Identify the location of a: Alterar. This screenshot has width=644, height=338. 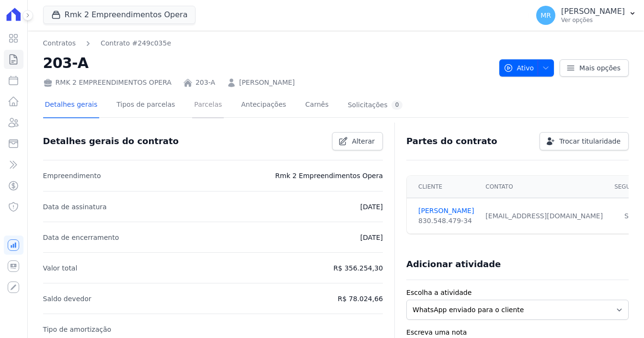
(357, 141).